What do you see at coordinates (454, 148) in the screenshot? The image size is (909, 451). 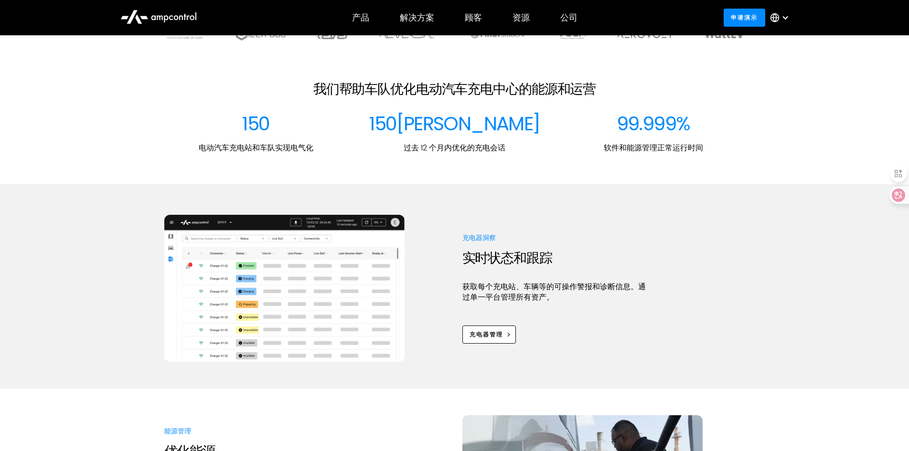 I see `font: 过去 12 个月内优化的充电会话` at bounding box center [454, 148].